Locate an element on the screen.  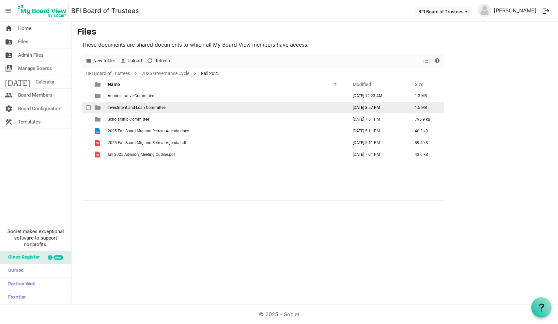
span: construction is located at coordinates (9, 122).